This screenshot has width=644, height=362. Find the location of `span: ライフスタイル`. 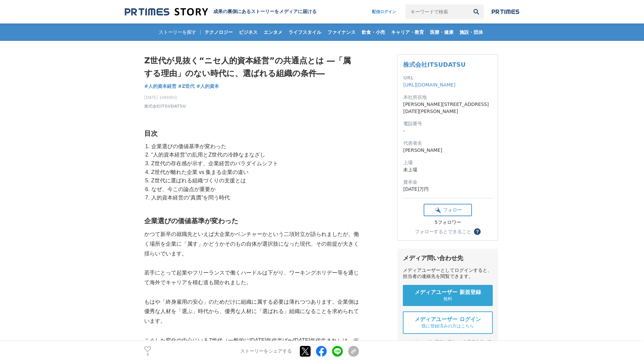

span: ライフスタイル is located at coordinates (305, 32).